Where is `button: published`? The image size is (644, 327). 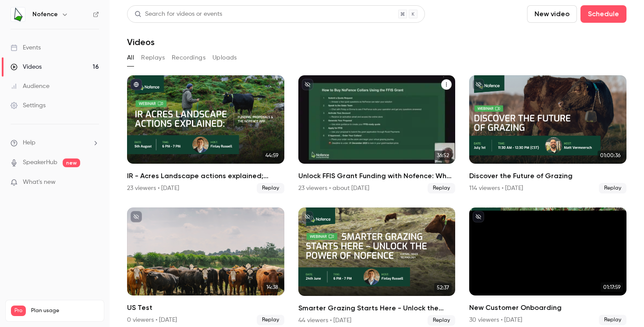
button: published is located at coordinates (136, 85).